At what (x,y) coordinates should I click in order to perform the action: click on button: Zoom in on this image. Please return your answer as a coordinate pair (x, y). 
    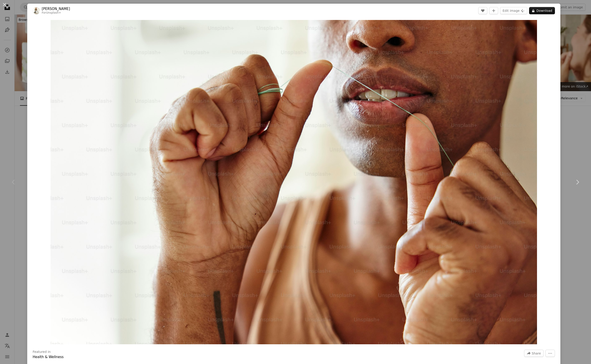
    Looking at the image, I should click on (294, 182).